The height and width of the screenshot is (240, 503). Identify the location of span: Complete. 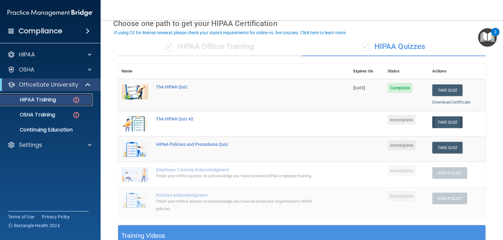
(399, 88).